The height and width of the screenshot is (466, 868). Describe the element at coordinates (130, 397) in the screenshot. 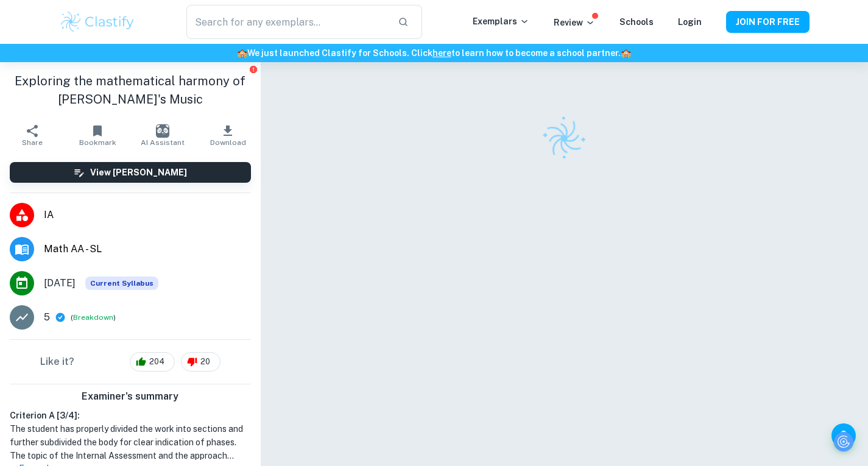

I see `h6: Examiner's summary` at that location.